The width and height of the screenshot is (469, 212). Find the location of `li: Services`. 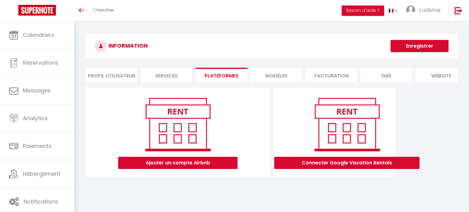

li: Services is located at coordinates (166, 75).